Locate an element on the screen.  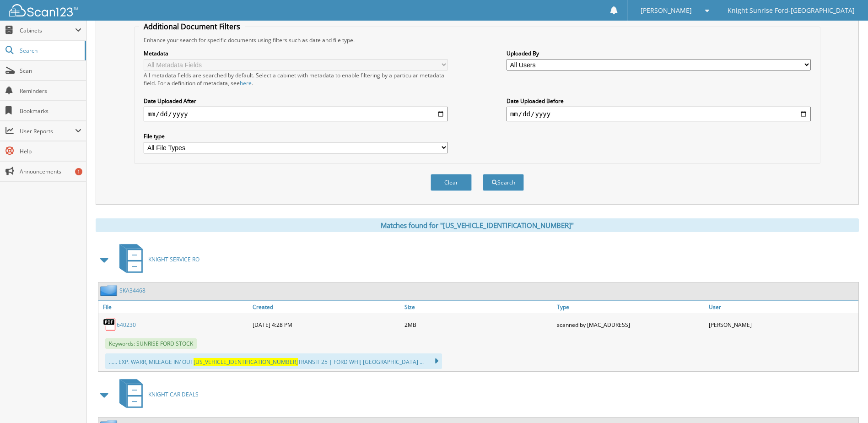
span: Help is located at coordinates (50, 151).